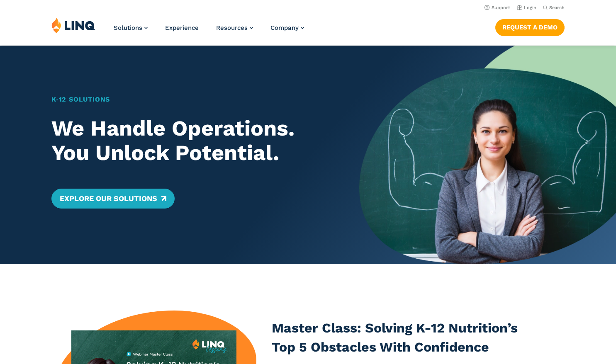  I want to click on span: Solutions, so click(128, 28).